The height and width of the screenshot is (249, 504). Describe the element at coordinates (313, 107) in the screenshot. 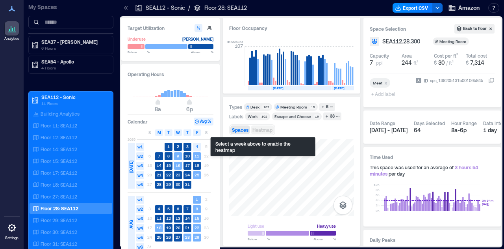

I see `div: 15` at that location.